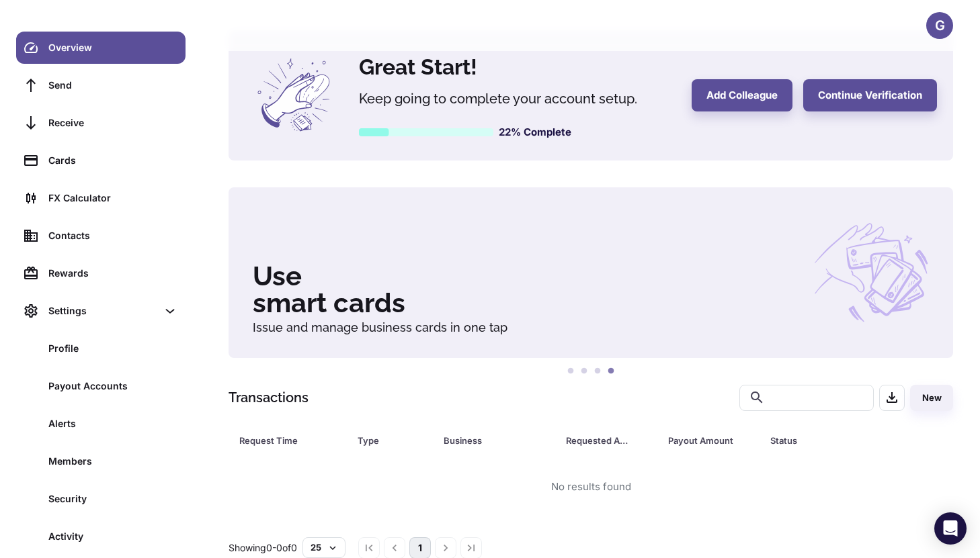  What do you see at coordinates (101, 48) in the screenshot?
I see `a: Overview` at bounding box center [101, 48].